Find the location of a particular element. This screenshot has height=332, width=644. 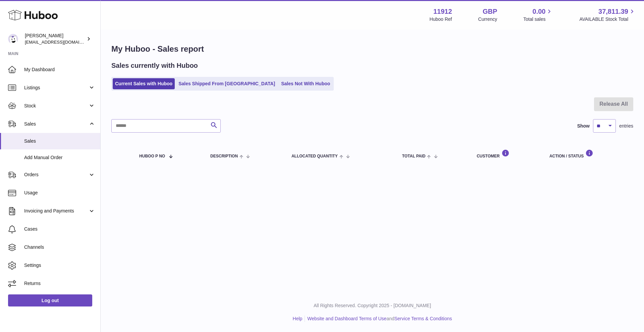

strong: GBP is located at coordinates (489, 12).